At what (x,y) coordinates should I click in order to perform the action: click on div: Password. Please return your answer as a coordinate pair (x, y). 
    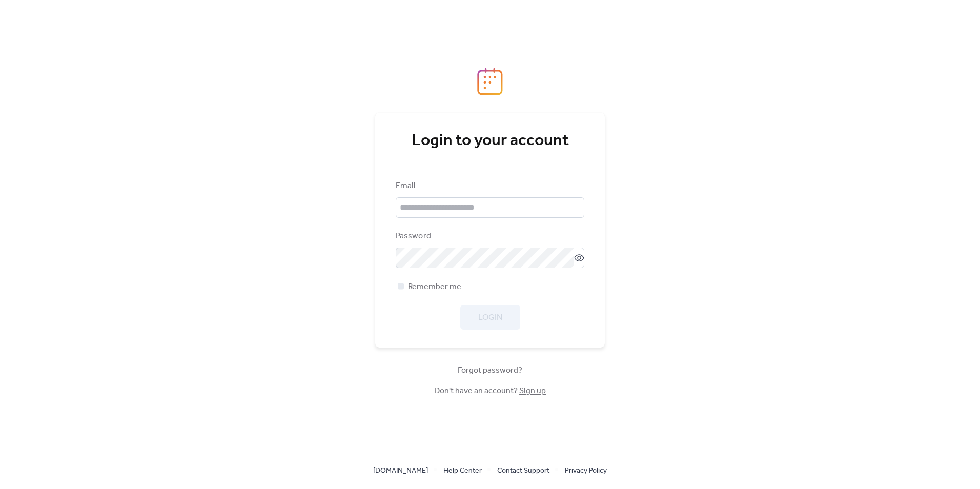
    Looking at the image, I should click on (489, 236).